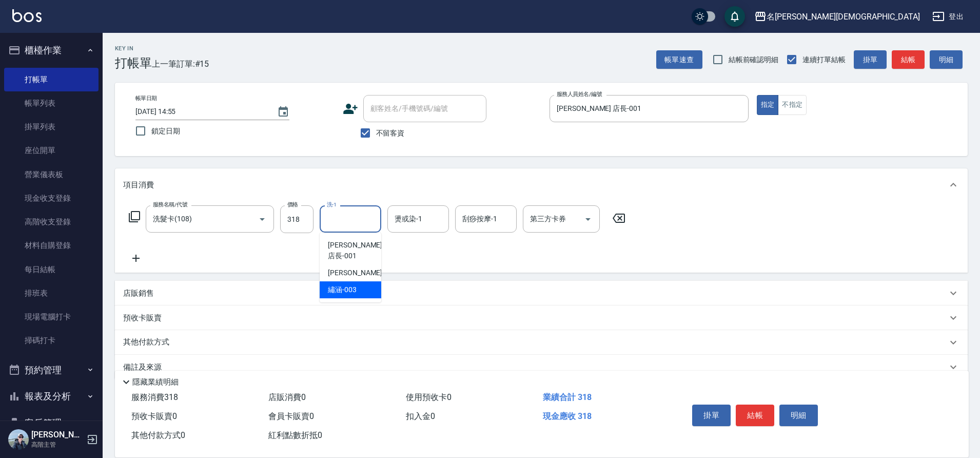 This screenshot has width=980, height=458. I want to click on span: 現金應收 318, so click(567, 415).